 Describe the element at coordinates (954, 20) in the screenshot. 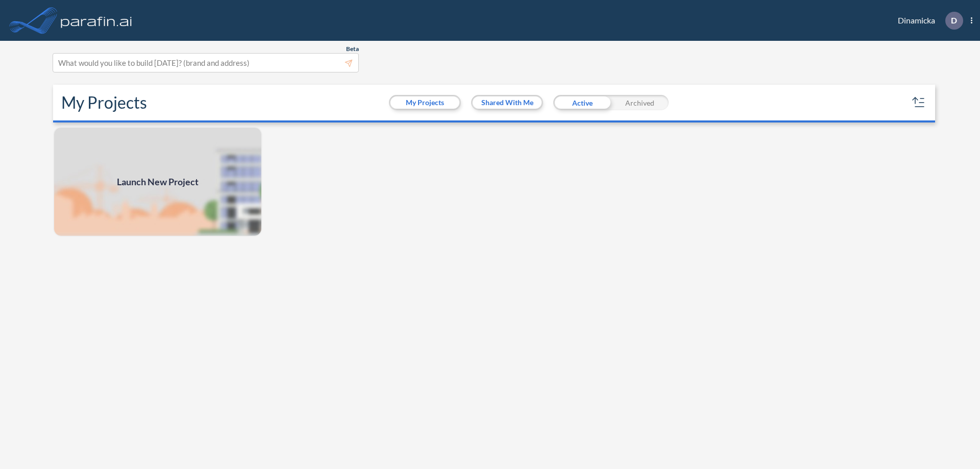

I see `p: D` at that location.